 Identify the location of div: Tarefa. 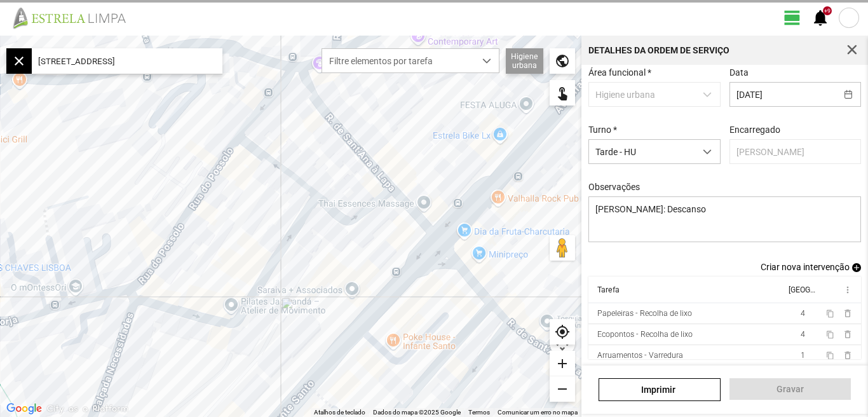
(608, 290).